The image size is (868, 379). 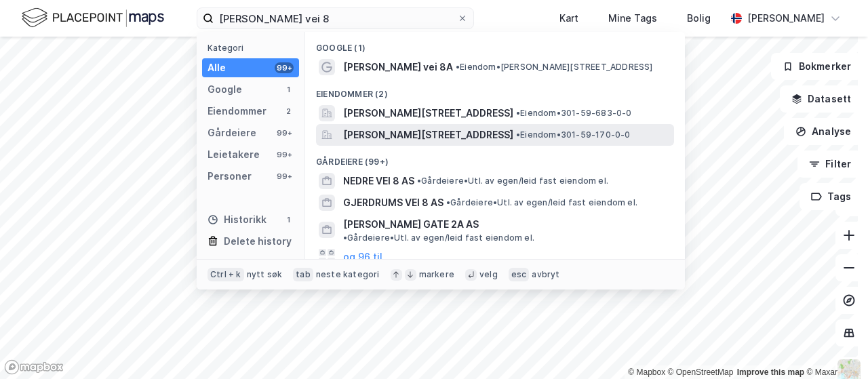 I want to click on div: Personer, so click(x=229, y=176).